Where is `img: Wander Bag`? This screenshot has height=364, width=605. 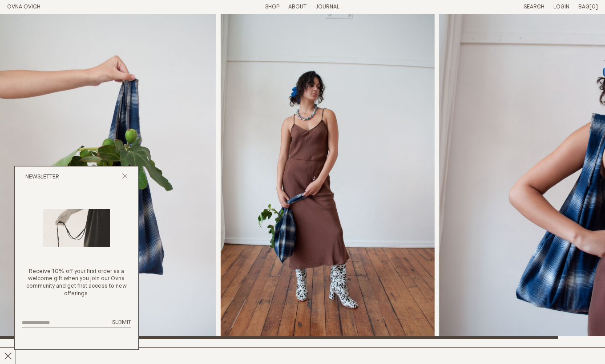 img: Wander Bag is located at coordinates (327, 177).